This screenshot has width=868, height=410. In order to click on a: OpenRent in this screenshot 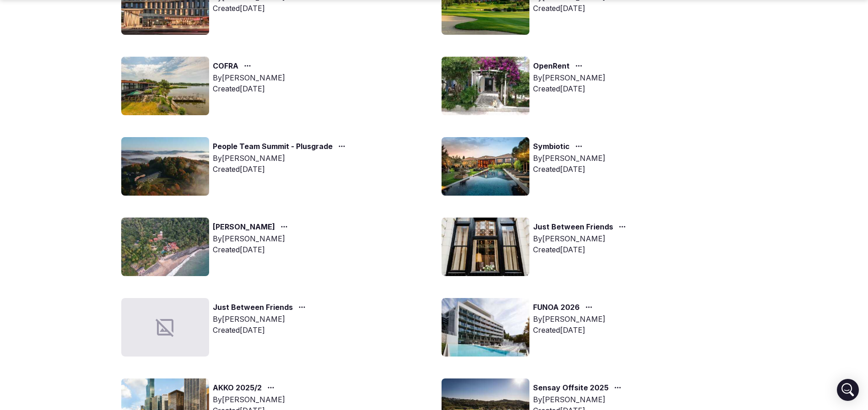, I will do `click(551, 67)`.